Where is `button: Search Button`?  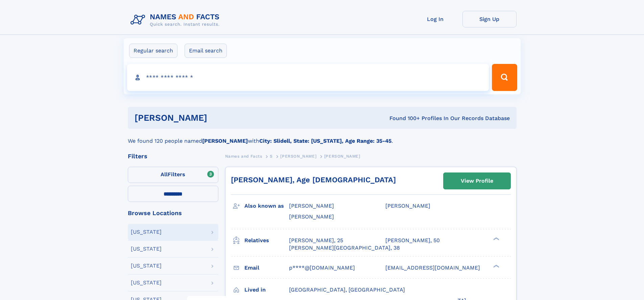
button: Search Button is located at coordinates (504, 77).